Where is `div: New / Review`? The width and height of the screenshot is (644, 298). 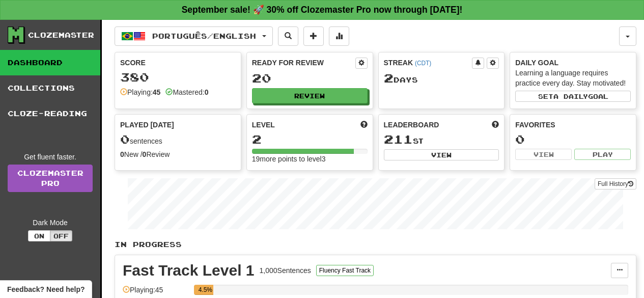
div: New / Review is located at coordinates (178, 154).